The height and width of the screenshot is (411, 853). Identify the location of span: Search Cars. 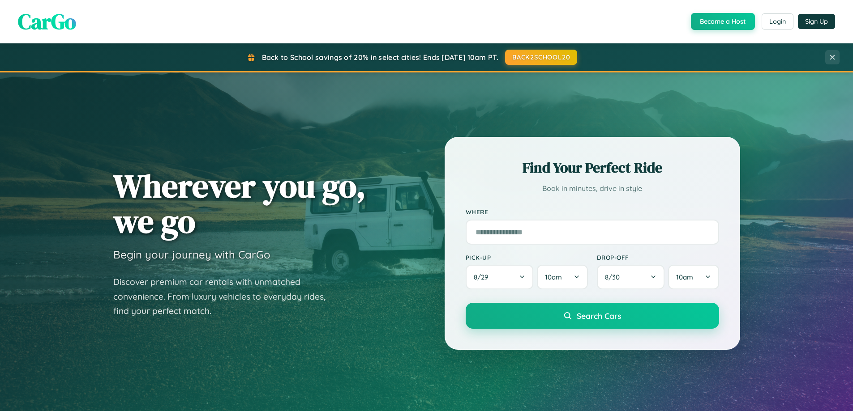
(598, 316).